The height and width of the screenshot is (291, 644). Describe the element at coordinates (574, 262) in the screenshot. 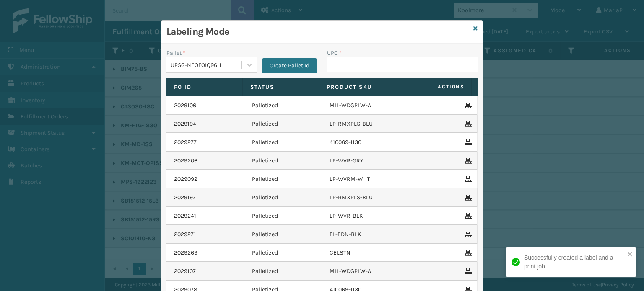

I see `div: Successfully created a label and a print job.` at that location.